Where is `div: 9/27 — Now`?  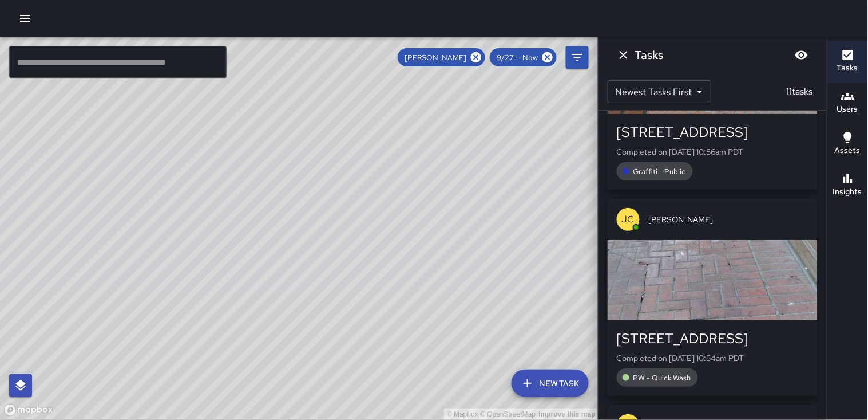 div: 9/27 — Now is located at coordinates (523, 57).